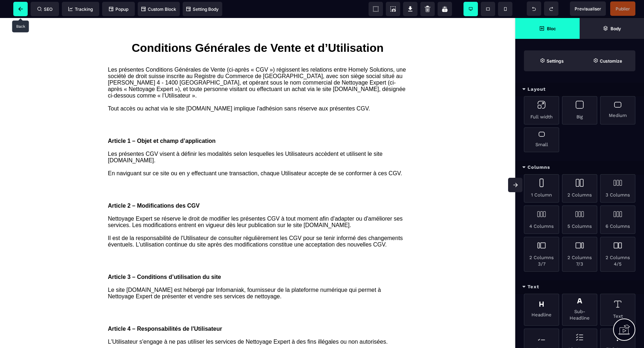  I want to click on div: Medium, so click(618, 110).